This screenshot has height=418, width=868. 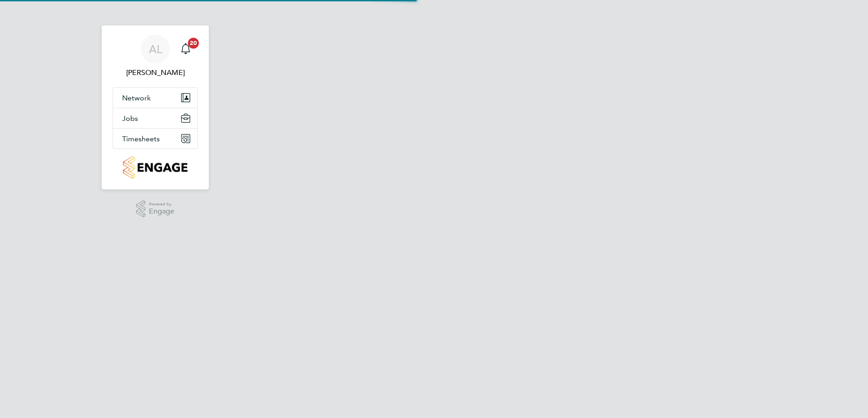 What do you see at coordinates (141, 138) in the screenshot?
I see `span: Timesheets` at bounding box center [141, 138].